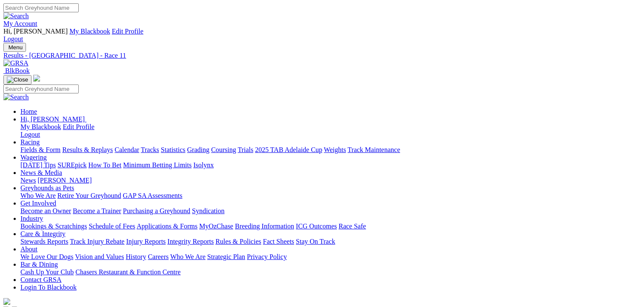 The height and width of the screenshot is (307, 644). Describe the element at coordinates (226, 257) in the screenshot. I see `a: Strategic Plan` at that location.